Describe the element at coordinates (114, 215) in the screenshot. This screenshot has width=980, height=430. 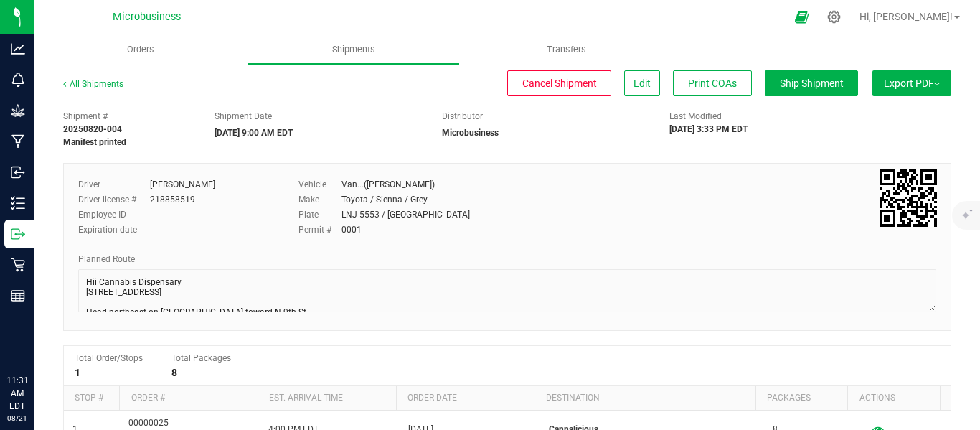
I see `label: Employee ID` at that location.